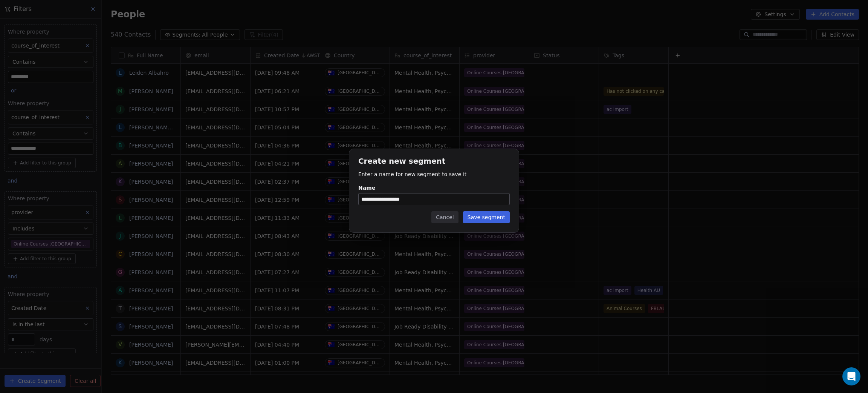 The width and height of the screenshot is (868, 393). What do you see at coordinates (434, 174) in the screenshot?
I see `p: Enter a name for new segment to save it` at bounding box center [434, 174].